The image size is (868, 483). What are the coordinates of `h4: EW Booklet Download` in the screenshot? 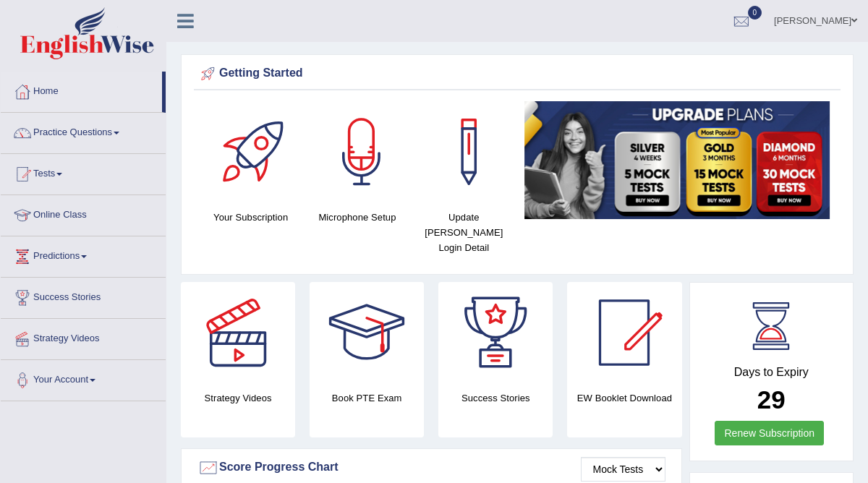 It's located at (624, 398).